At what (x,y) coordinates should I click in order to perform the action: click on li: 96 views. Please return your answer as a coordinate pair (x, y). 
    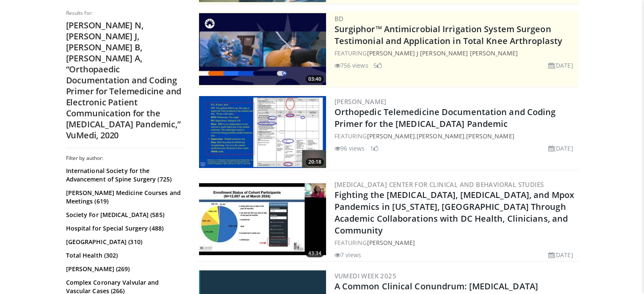
    Looking at the image, I should click on (350, 148).